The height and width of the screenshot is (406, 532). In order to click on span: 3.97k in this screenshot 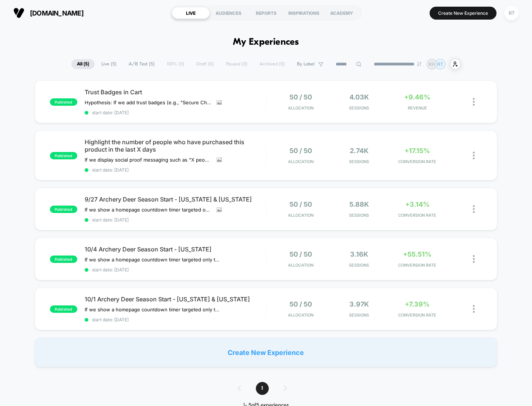, I will do `click(359, 304)`.